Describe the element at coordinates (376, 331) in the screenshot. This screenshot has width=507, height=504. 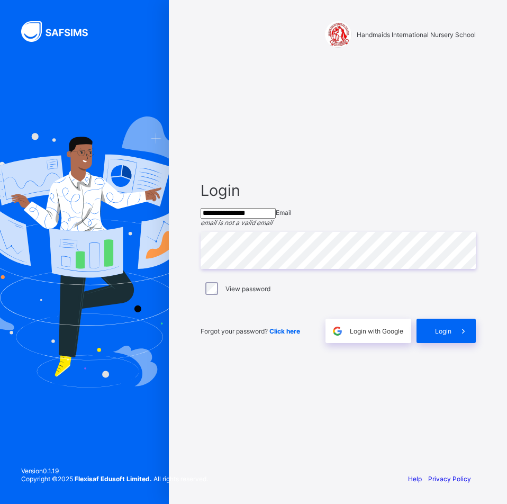
I see `span: Login with Google` at that location.